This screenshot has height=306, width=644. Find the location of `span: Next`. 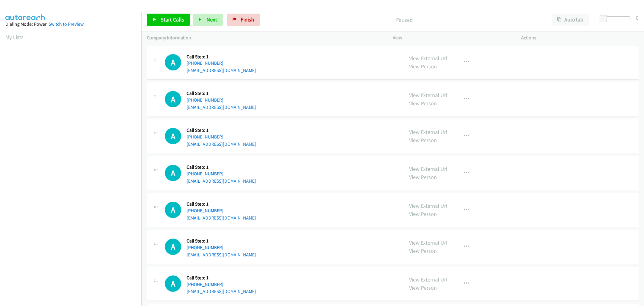

span: Next is located at coordinates (212, 20).